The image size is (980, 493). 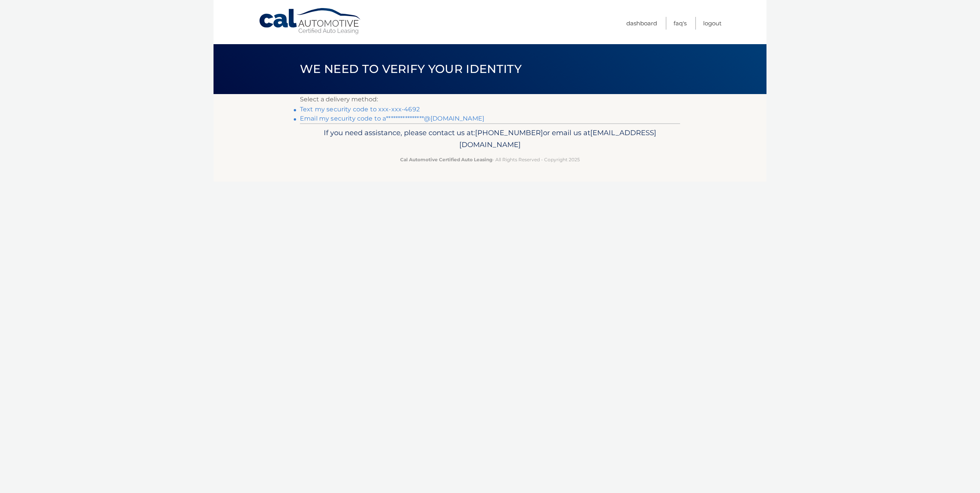 I want to click on a: Text my security code to xxx-xxx-4692, so click(x=360, y=109).